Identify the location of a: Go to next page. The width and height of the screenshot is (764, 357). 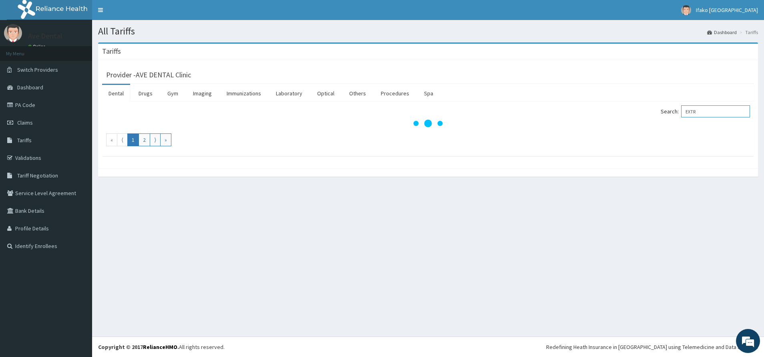
(155, 140).